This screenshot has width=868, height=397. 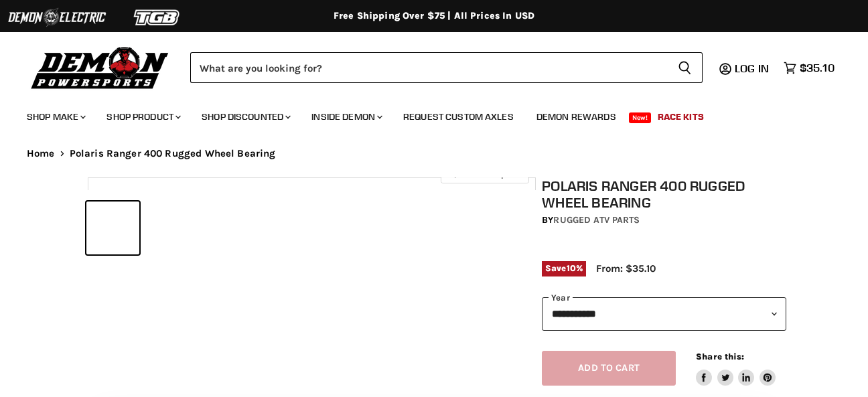 What do you see at coordinates (664, 313) in the screenshot?
I see `select: year` at bounding box center [664, 313].